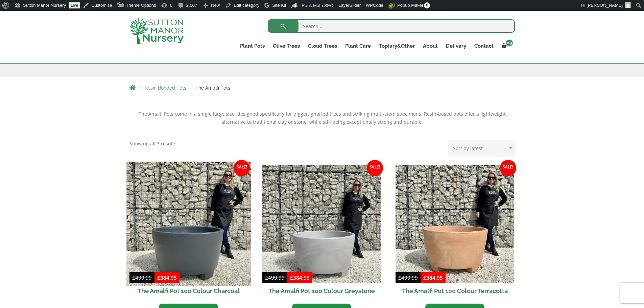  I want to click on p: The Amalfi Pots come in a single large size, designed specifically for bigger, gnarled trees and ..., so click(322, 118).